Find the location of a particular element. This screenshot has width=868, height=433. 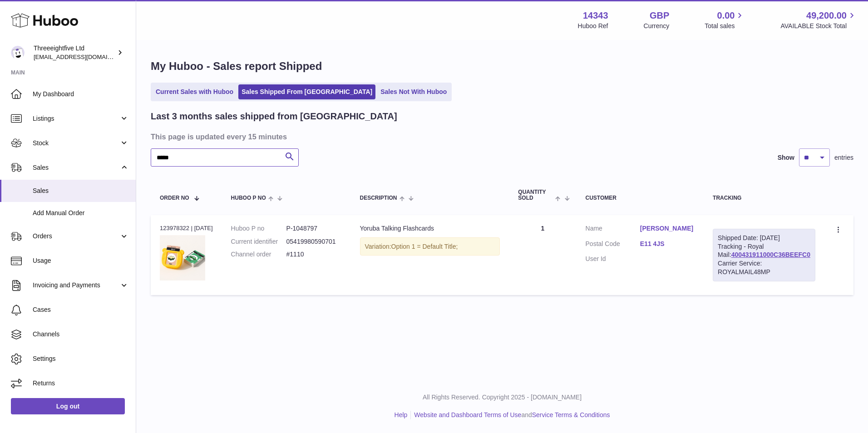

div: Threeeightfive Ltd is located at coordinates (74, 53).